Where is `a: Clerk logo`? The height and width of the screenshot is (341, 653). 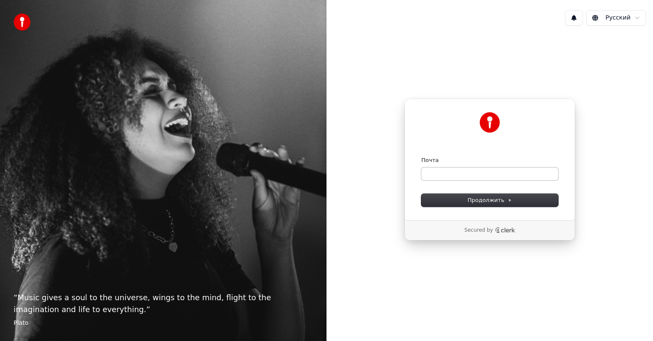
a: Clerk logo is located at coordinates (505, 230).